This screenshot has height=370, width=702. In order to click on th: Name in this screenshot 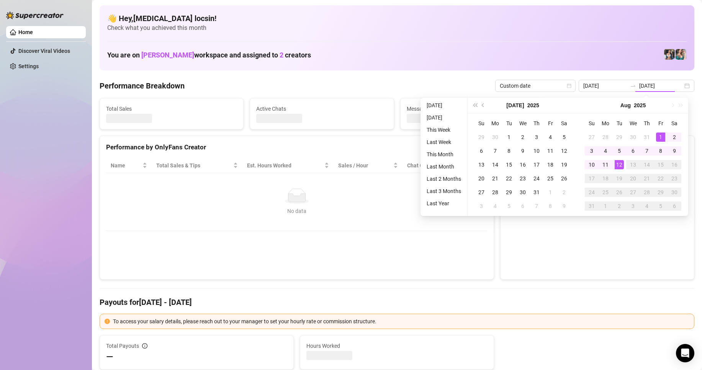, I will do `click(129, 166)`.